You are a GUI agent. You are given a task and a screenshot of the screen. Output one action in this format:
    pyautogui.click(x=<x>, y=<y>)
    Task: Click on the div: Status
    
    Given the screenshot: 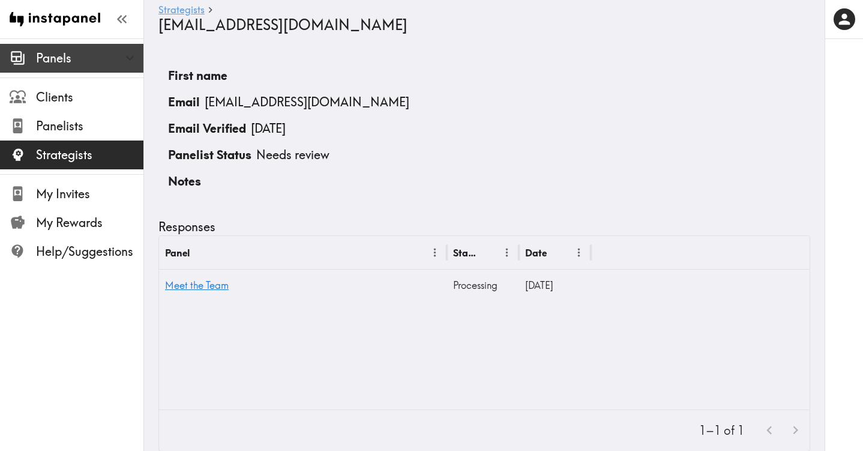 What is the action you would take?
    pyautogui.click(x=466, y=253)
    